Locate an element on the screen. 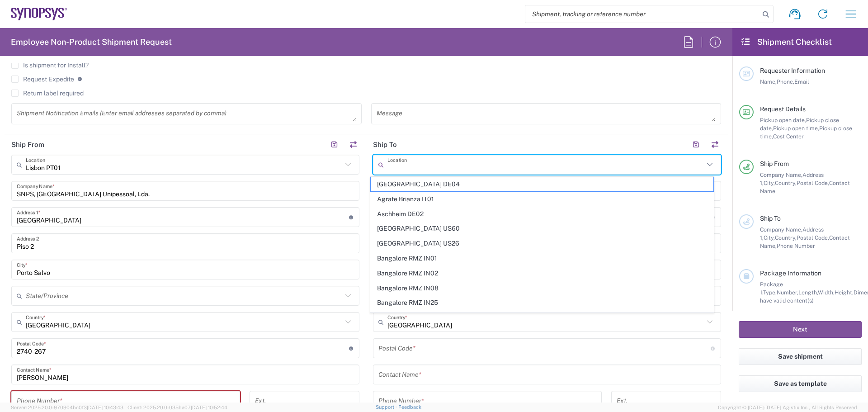 This screenshot has height=412, width=868. span: Length, is located at coordinates (808, 292).